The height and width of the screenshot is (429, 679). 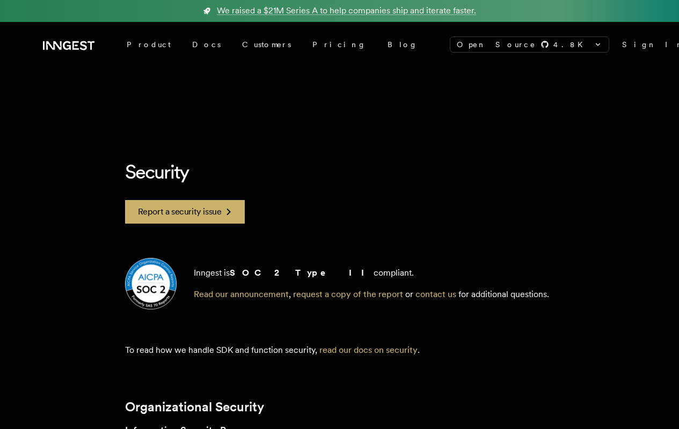 What do you see at coordinates (402, 45) in the screenshot?
I see `a: Blog` at bounding box center [402, 45].